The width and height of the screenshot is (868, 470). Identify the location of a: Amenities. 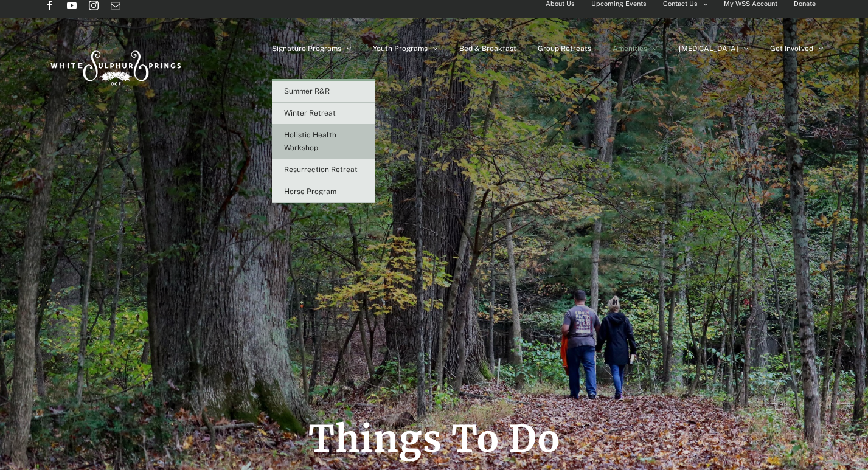
(635, 49).